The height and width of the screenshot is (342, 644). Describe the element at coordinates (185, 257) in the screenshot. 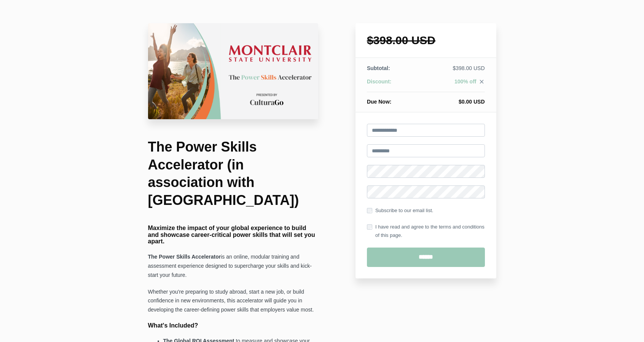

I see `strong: The Power Skills Accelerator` at that location.